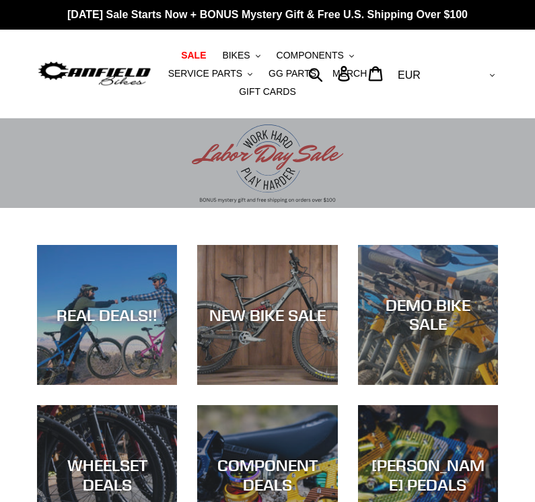 Image resolution: width=535 pixels, height=502 pixels. I want to click on a: GG PARTS, so click(292, 73).